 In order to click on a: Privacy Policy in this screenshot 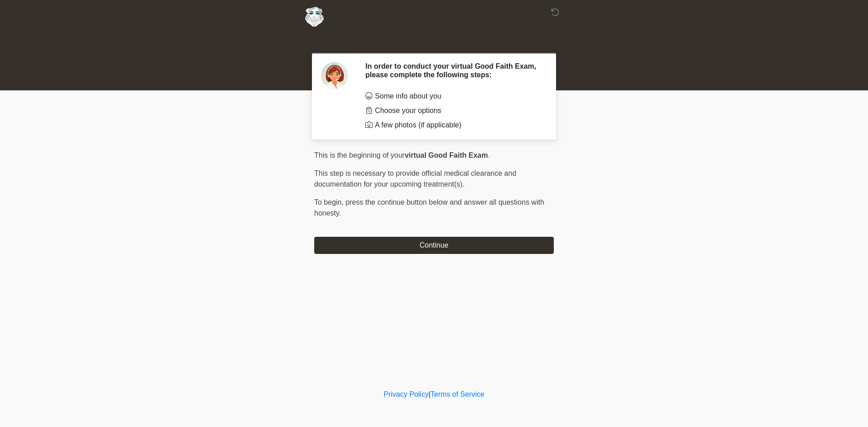, I will do `click(407, 394)`.